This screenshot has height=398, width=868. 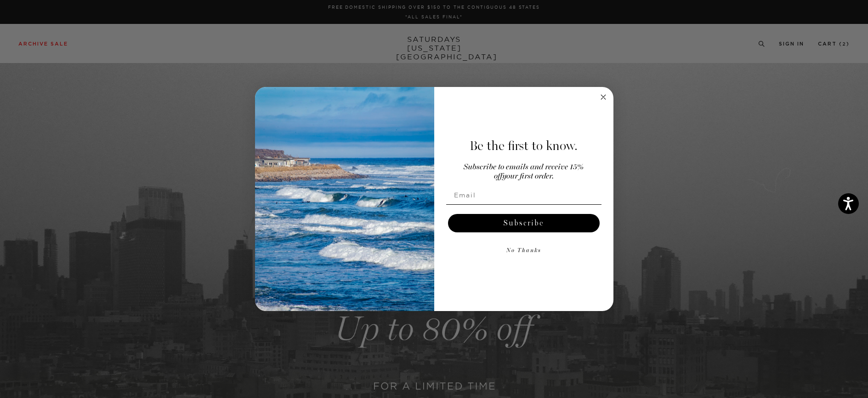 What do you see at coordinates (523, 167) in the screenshot?
I see `span: Subscribe to emails and receive 15%` at bounding box center [523, 167].